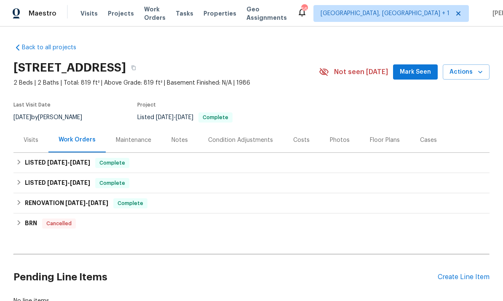 This screenshot has width=503, height=301. I want to click on div: Floor Plans, so click(385, 140).